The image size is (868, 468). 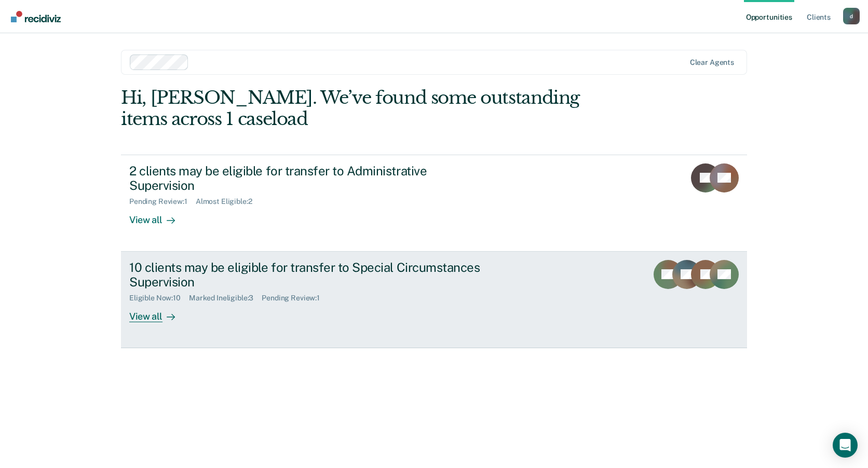 I want to click on div: Eligible Now : 10, so click(x=159, y=298).